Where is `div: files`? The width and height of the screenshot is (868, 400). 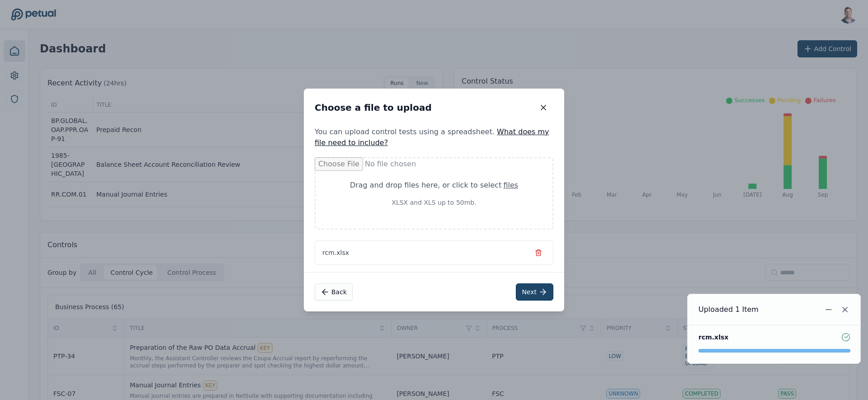
div: files is located at coordinates (510, 185).